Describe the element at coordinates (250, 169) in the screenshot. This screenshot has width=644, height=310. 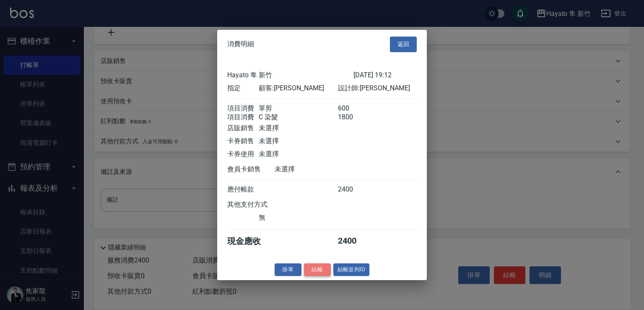
I see `div: 會員卡銷售` at that location.